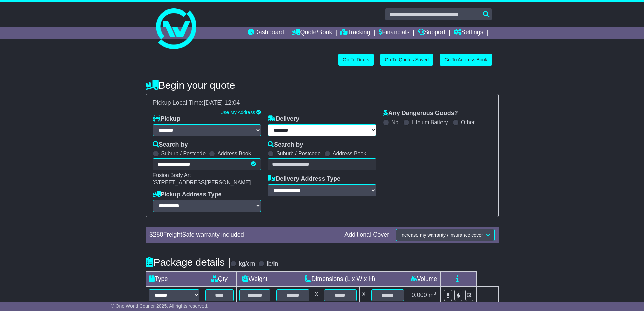  I want to click on span: 0.000, so click(419, 295).